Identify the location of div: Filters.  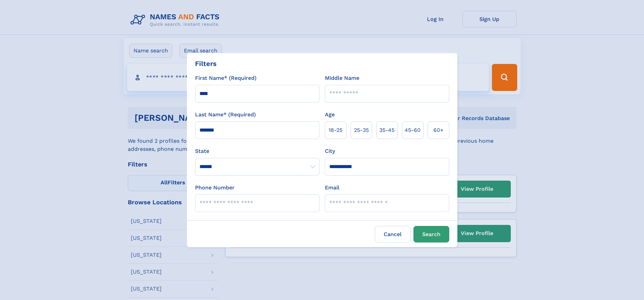
(206, 63).